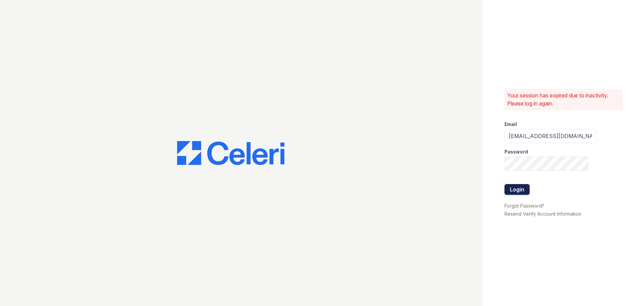 The width and height of the screenshot is (644, 306). What do you see at coordinates (516, 152) in the screenshot?
I see `label: Password` at bounding box center [516, 152].